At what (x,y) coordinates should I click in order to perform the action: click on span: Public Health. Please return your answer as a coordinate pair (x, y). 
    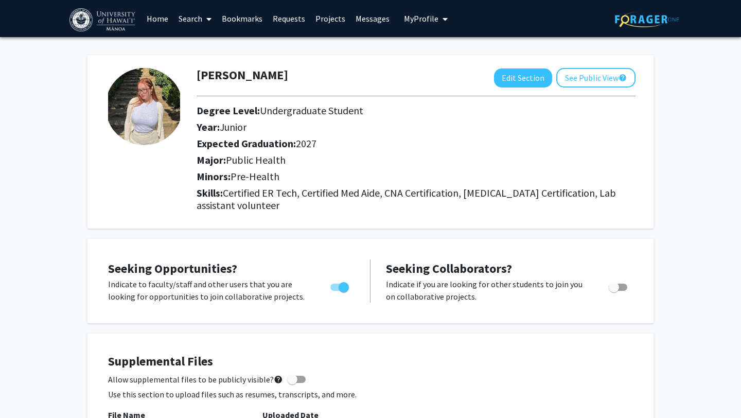
    Looking at the image, I should click on (256, 160).